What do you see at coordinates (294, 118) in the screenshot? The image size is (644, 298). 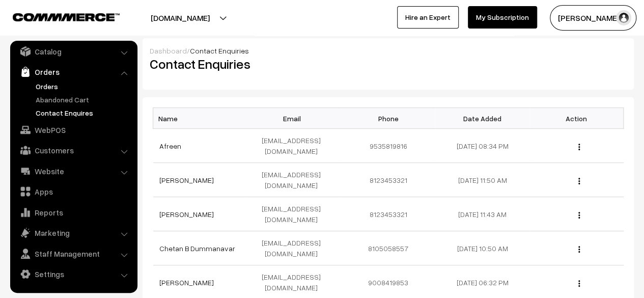 I see `th: Email` at bounding box center [294, 118].